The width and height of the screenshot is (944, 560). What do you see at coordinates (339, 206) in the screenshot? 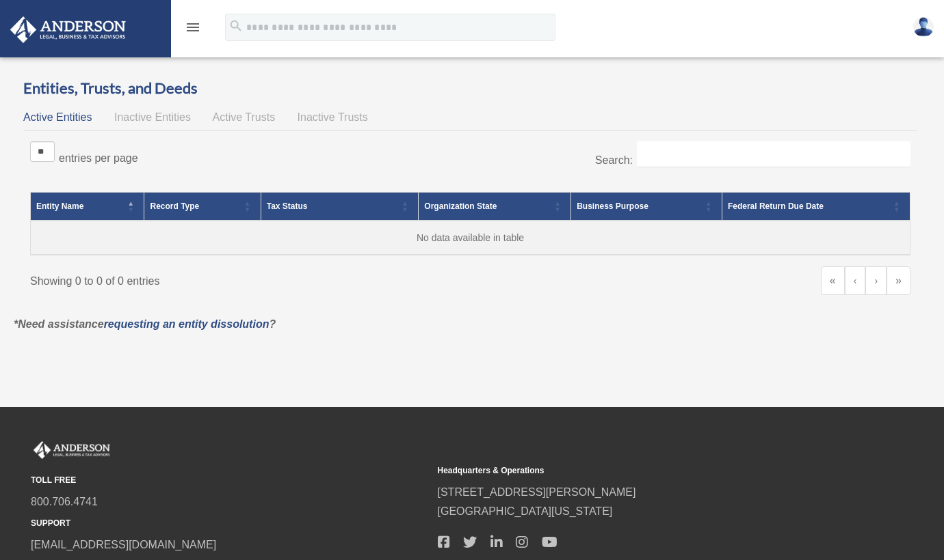
I see `th: Tax Status: Activate to sort` at bounding box center [339, 206].